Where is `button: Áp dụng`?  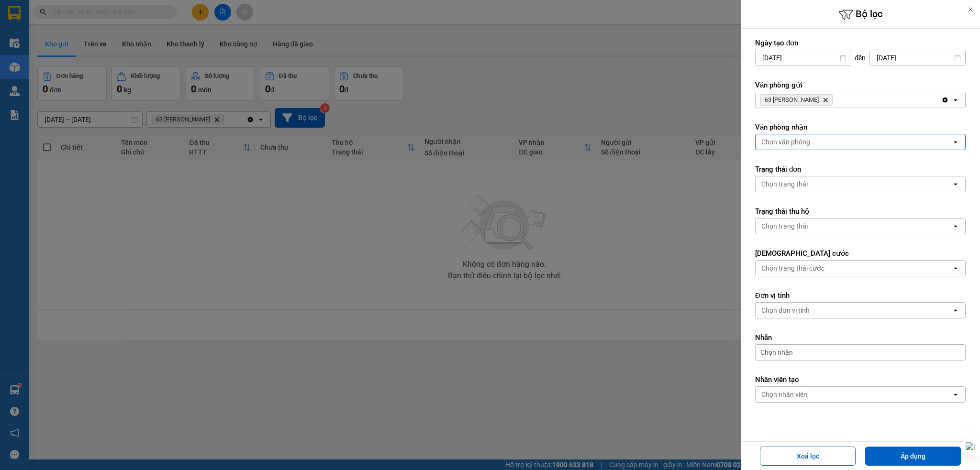 button: Áp dụng is located at coordinates (913, 456).